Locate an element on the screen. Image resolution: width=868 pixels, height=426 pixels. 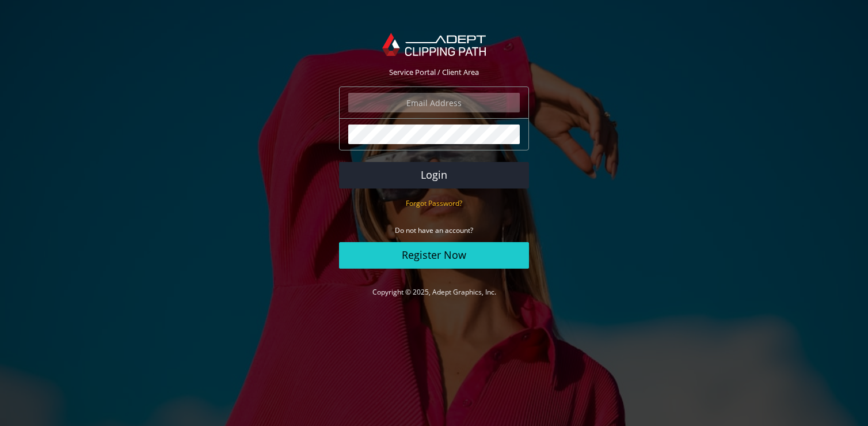
span: Service Portal / Client Area is located at coordinates (434, 72).